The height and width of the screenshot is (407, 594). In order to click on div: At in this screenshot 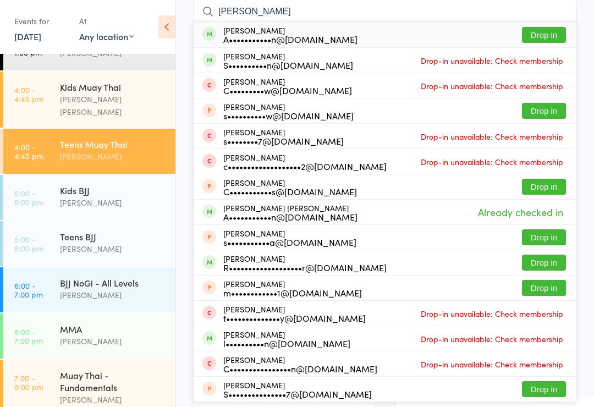, I will do `click(106, 21)`.